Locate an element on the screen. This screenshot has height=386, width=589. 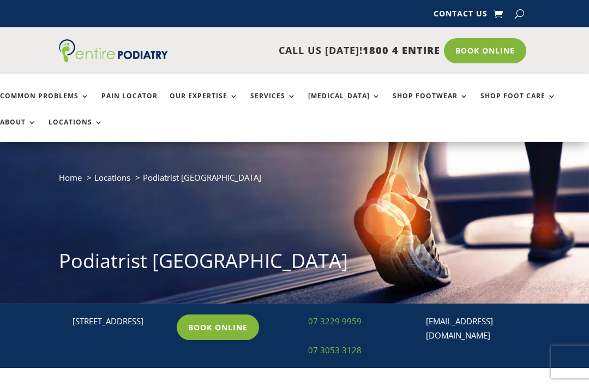
nav: breadcrumb is located at coordinates (295, 181).